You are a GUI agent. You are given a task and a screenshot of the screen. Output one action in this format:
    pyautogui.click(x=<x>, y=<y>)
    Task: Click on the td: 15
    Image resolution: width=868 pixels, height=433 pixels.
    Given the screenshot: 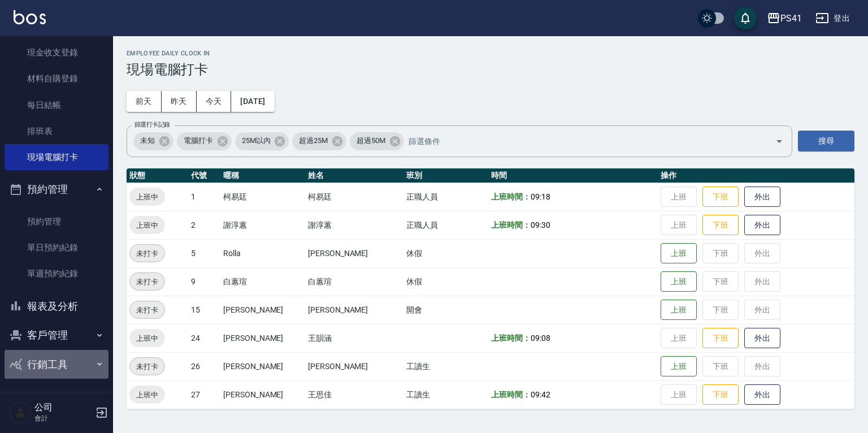 What is the action you would take?
    pyautogui.click(x=204, y=310)
    